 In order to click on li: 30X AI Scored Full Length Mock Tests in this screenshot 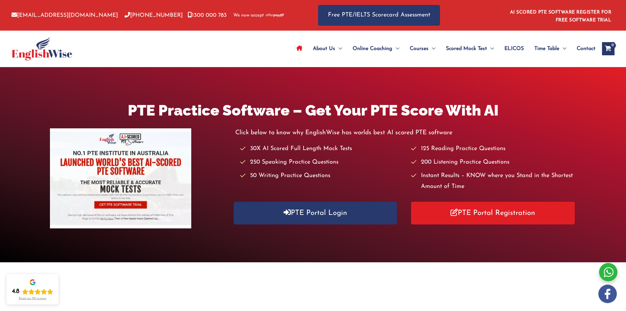, I will do `click(322, 149)`.